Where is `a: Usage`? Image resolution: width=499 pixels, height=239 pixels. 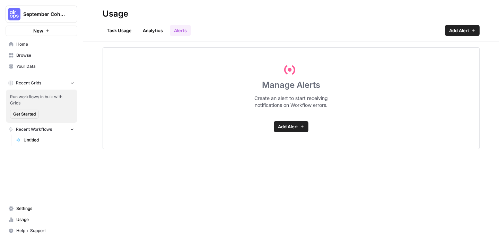
a: Usage is located at coordinates (41, 220).